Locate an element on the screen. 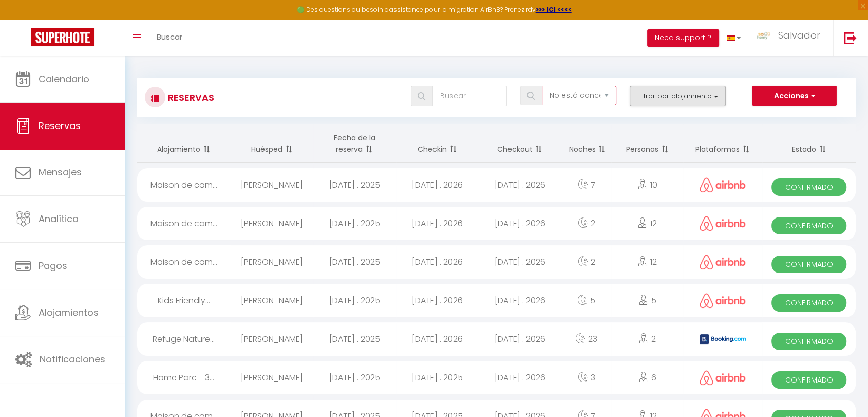 The height and width of the screenshot is (417, 868). strong: >>> ICI <<<< is located at coordinates (554, 9).